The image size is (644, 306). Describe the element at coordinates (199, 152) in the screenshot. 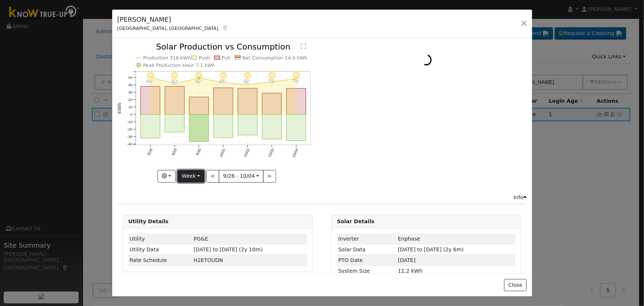

I see `text: 9/30` at that location.